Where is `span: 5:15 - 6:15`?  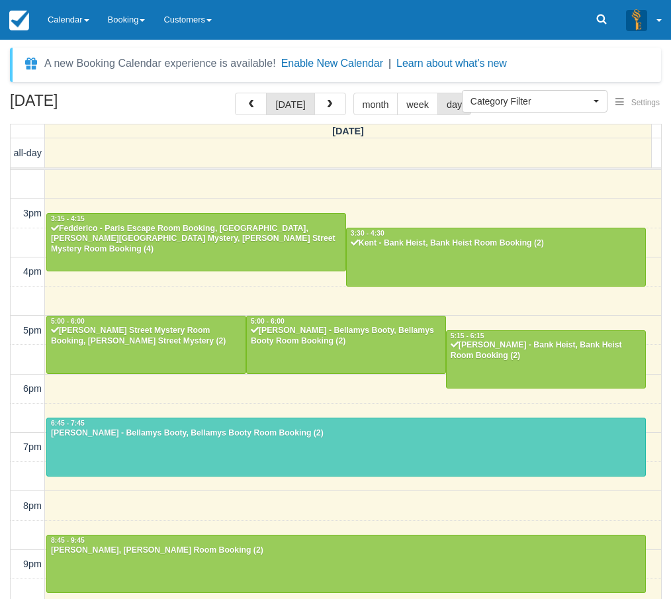 span: 5:15 - 6:15 is located at coordinates (467, 335).